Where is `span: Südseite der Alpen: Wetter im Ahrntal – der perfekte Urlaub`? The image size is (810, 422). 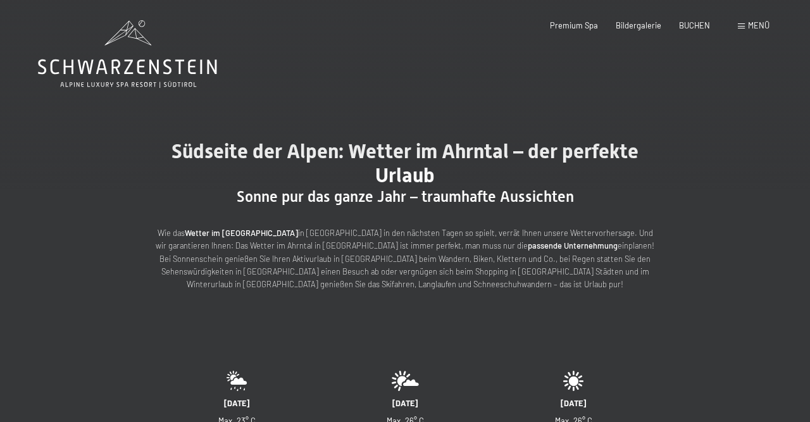
span: Südseite der Alpen: Wetter im Ahrntal – der perfekte Urlaub is located at coordinates (405, 163).